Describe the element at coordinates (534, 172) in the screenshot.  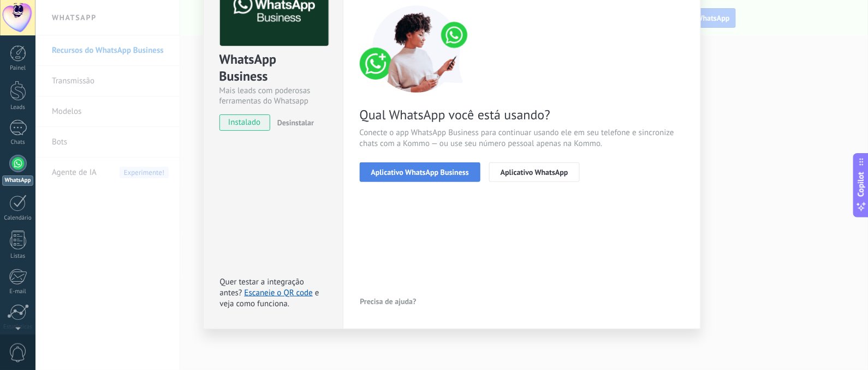
I see `button: Aplicativo WhatsApp` at that location.